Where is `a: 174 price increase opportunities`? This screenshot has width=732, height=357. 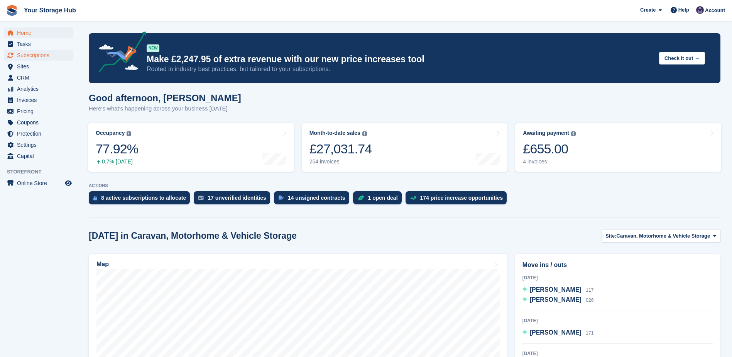
a: 174 price increase opportunities is located at coordinates (458, 200).